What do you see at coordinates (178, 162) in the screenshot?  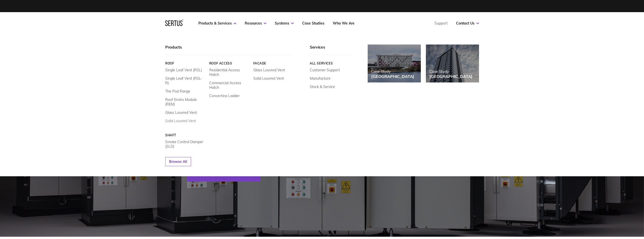 I see `a: Browse All` at bounding box center [178, 162].